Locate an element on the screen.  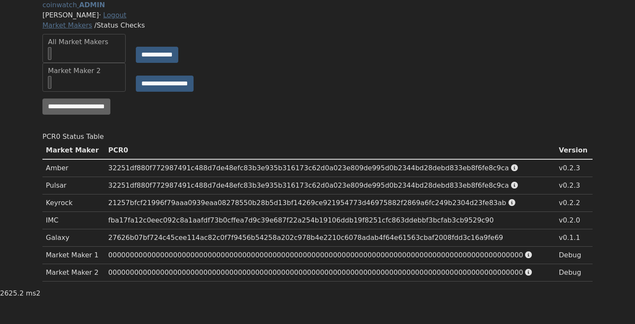
span: ms is located at coordinates (31, 293).